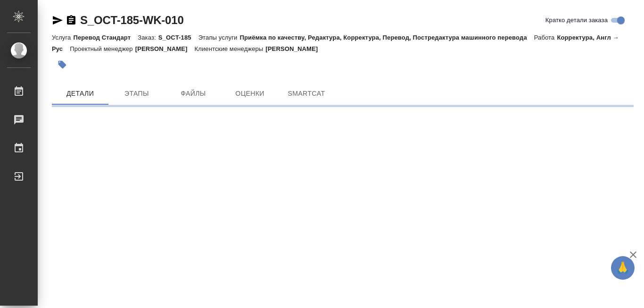 Image resolution: width=644 pixels, height=308 pixels. Describe the element at coordinates (545, 38) in the screenshot. I see `p: Работа` at that location.